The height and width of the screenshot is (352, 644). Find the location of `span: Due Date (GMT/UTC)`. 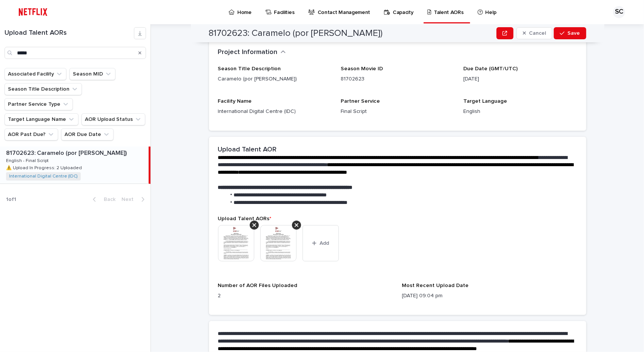

span: Due Date (GMT/UTC) is located at coordinates (490, 69).